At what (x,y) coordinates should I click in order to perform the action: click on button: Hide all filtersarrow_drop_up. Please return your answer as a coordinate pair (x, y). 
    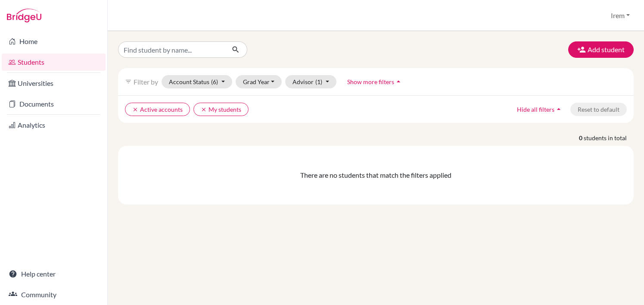
    Looking at the image, I should click on (539, 109).